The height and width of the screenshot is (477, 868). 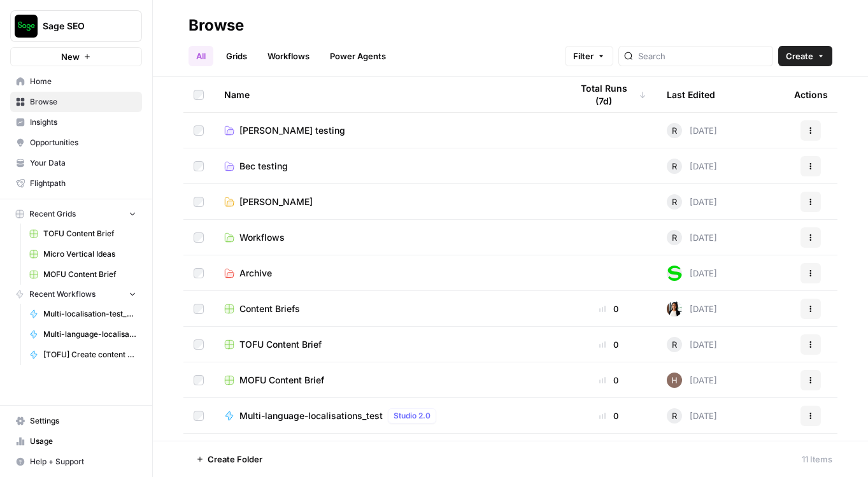 I want to click on span: Flightpath, so click(x=83, y=184).